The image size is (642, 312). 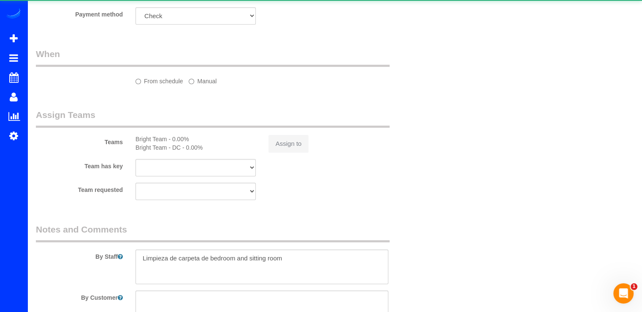 What do you see at coordinates (79, 296) in the screenshot?
I see `label: By Customer` at bounding box center [79, 296].